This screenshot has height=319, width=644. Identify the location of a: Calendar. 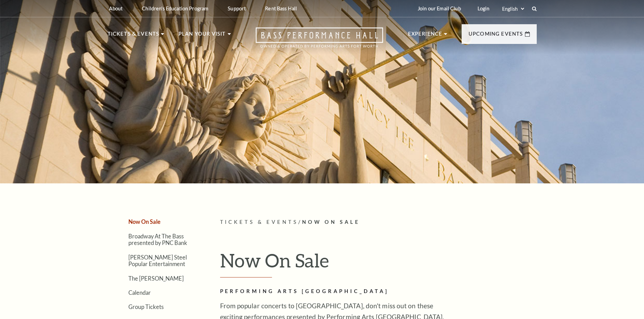
(140, 293).